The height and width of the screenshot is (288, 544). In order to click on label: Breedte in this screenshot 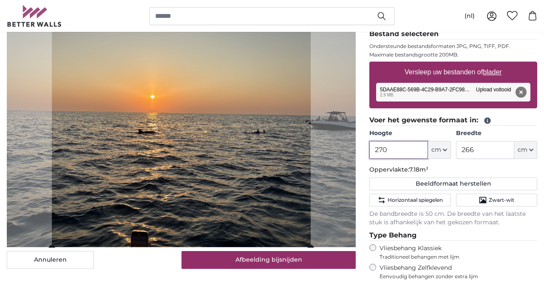, I will do `click(496, 133)`.